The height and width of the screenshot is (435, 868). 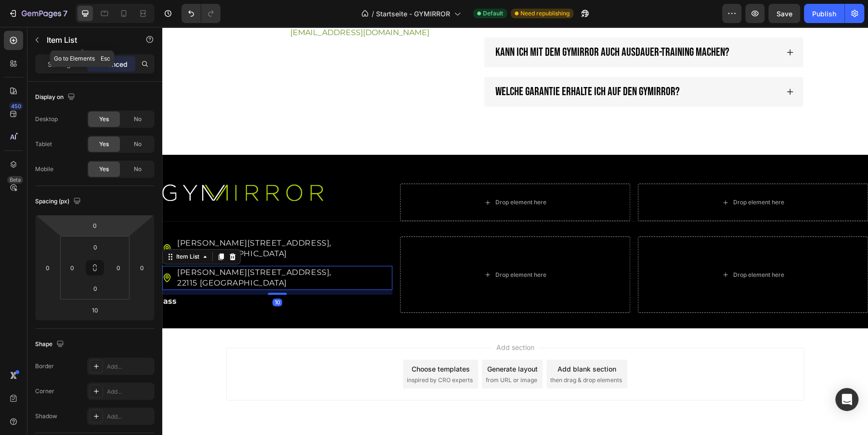 I want to click on div: Rich Text Editor. Editing area: main, so click(x=92, y=222).